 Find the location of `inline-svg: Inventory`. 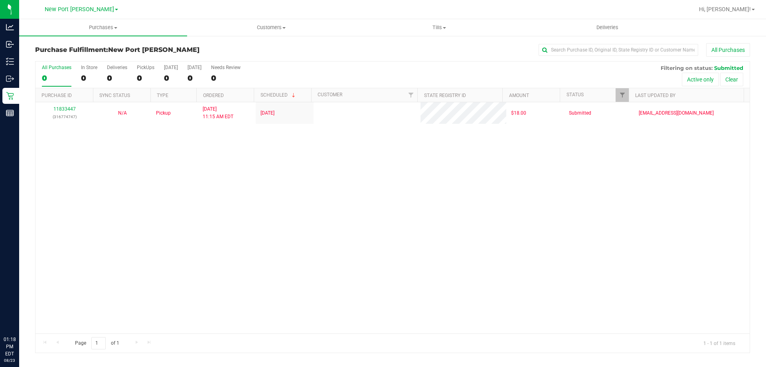

inline-svg: Inventory is located at coordinates (10, 61).